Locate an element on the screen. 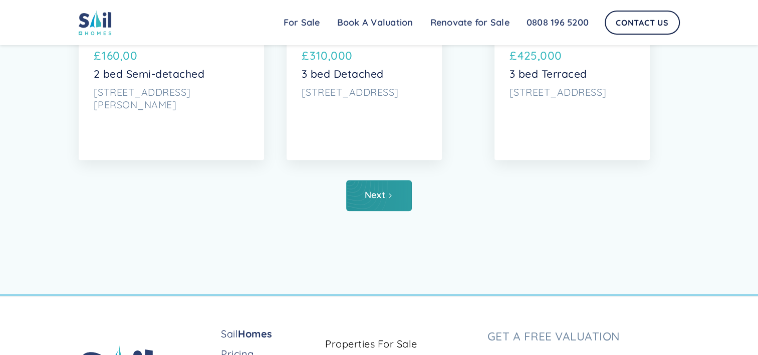 The width and height of the screenshot is (758, 355). p: 160,00 is located at coordinates (119, 56).